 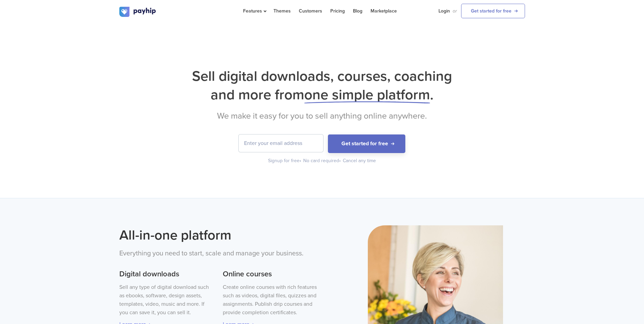 What do you see at coordinates (367, 94) in the screenshot?
I see `span: one simple platform` at bounding box center [367, 94].